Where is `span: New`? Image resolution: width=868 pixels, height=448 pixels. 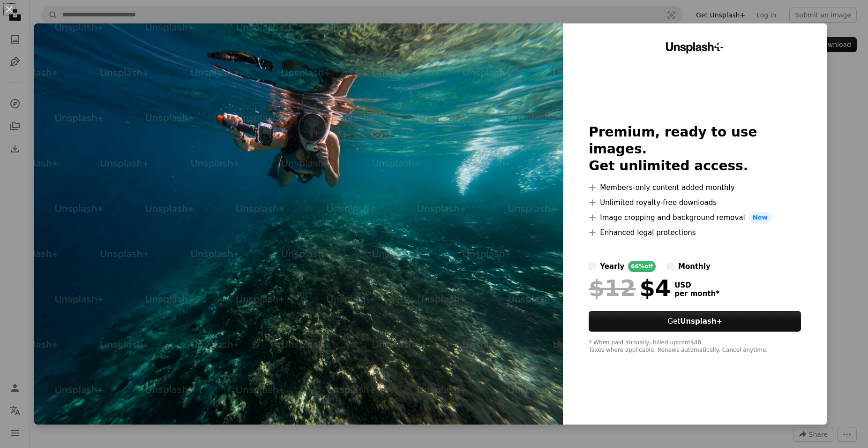 span: New is located at coordinates (760, 218).